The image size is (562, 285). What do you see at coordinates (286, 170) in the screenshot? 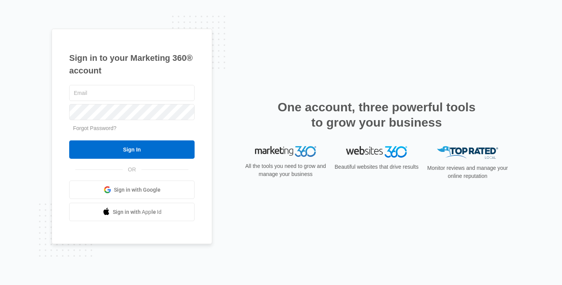
I see `p: All the tools you need to grow and manage your business` at bounding box center [286, 170].